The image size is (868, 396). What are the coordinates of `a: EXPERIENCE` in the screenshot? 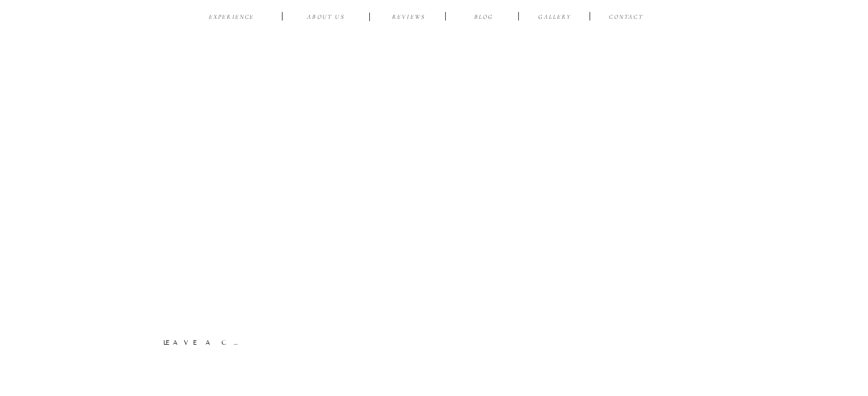 It's located at (232, 17).